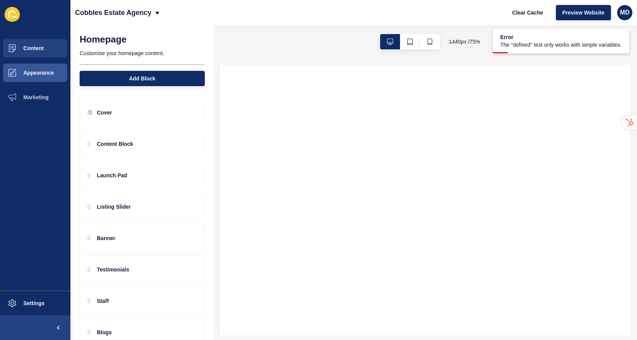 This screenshot has width=637, height=340. Describe the element at coordinates (104, 332) in the screenshot. I see `p: Blogs` at that location.